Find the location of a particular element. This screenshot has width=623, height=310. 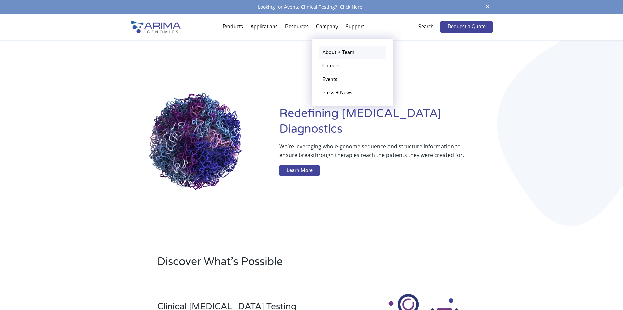

a: Request a Quote is located at coordinates (467, 27).